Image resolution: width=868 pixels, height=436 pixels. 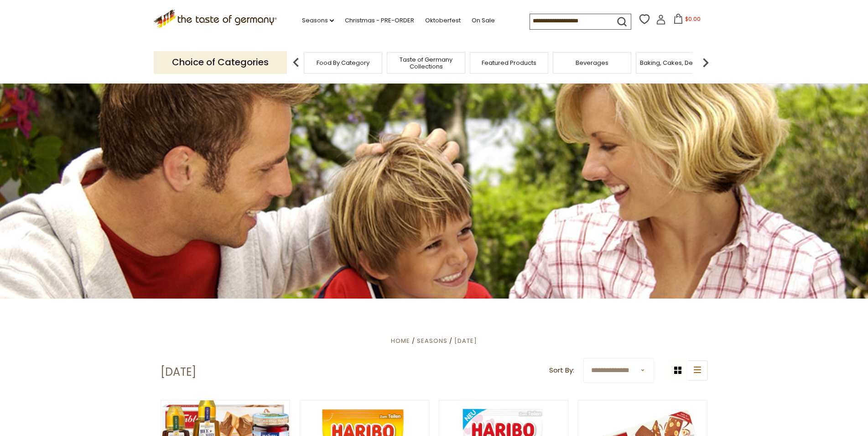 What do you see at coordinates (426, 63) in the screenshot?
I see `a: Taste of Germany Collections` at bounding box center [426, 63].